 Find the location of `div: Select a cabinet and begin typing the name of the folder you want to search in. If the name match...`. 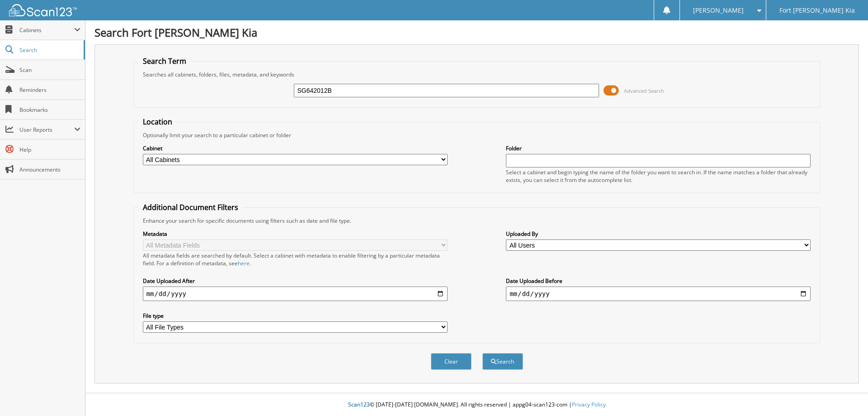

div: Select a cabinet and begin typing the name of the folder you want to search in. If the name match... is located at coordinates (658, 176).